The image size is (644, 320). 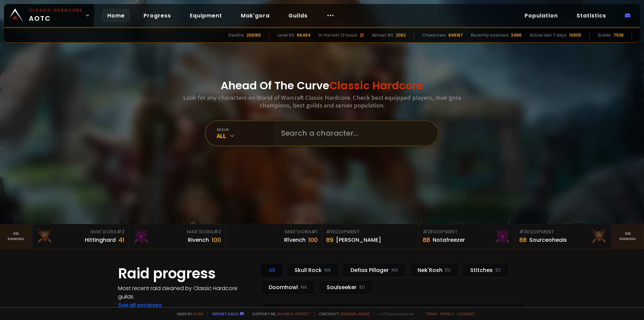 What do you see at coordinates (354, 133) in the screenshot?
I see `input: Search a character...` at bounding box center [354, 133].